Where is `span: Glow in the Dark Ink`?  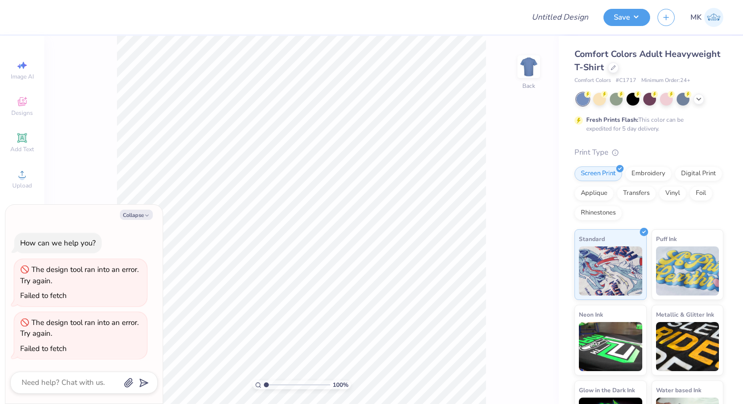
span: Glow in the Dark Ink is located at coordinates (607, 390).